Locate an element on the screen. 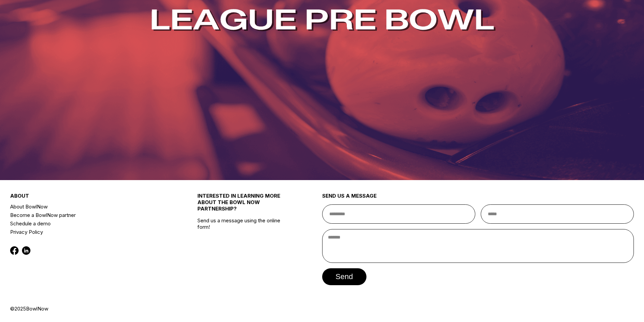  div: © 2025 BowlNow is located at coordinates (322, 309).